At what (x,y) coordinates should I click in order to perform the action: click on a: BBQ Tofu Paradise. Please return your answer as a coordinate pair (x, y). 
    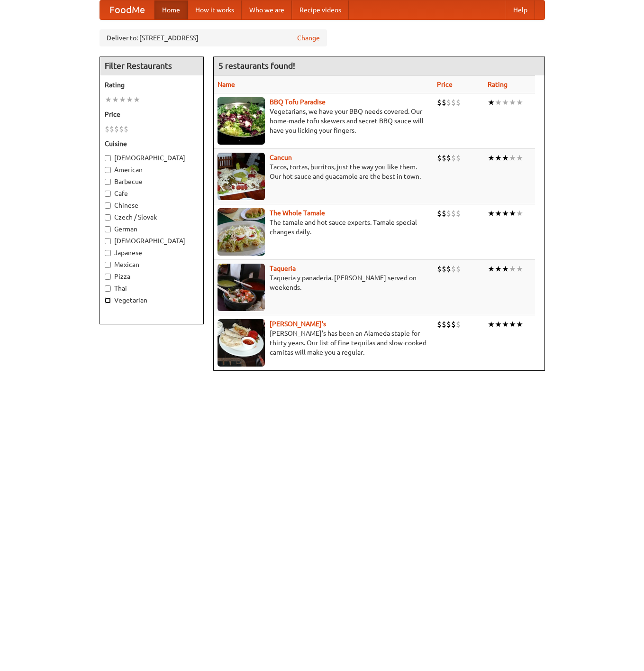
    Looking at the image, I should click on (298, 102).